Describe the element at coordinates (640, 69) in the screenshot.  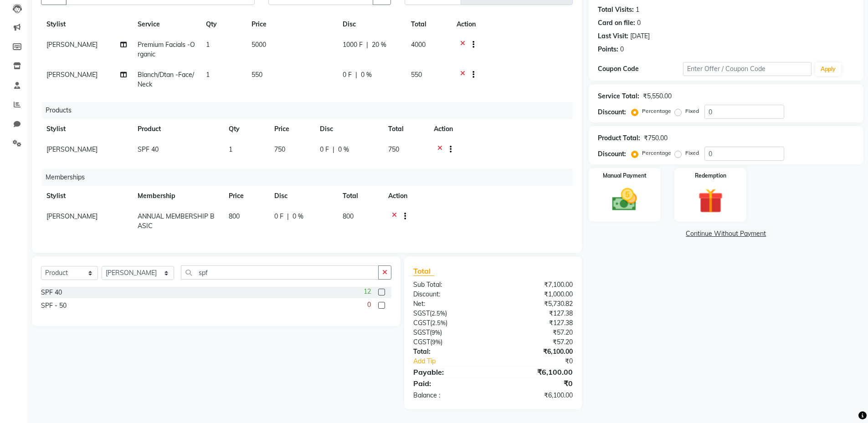
I see `div: Coupon Code` at that location.